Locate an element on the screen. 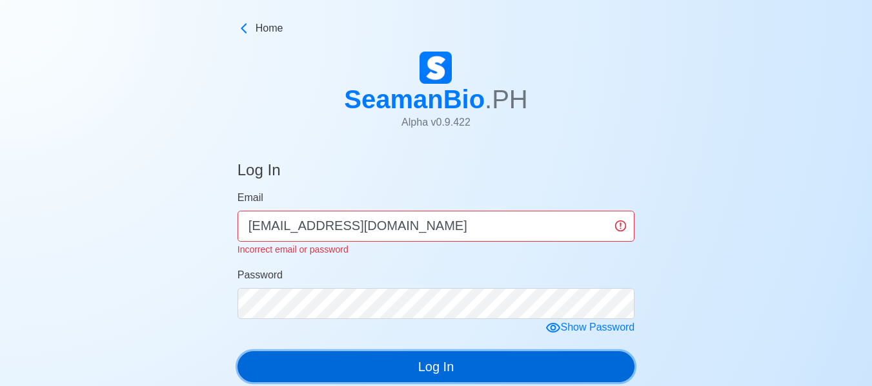 Image resolution: width=872 pixels, height=386 pixels. p: Alpha v 0.9.422 is located at coordinates (436, 123).